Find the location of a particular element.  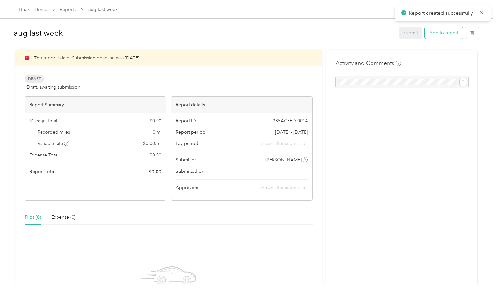

div: Report Summary is located at coordinates (95, 105).